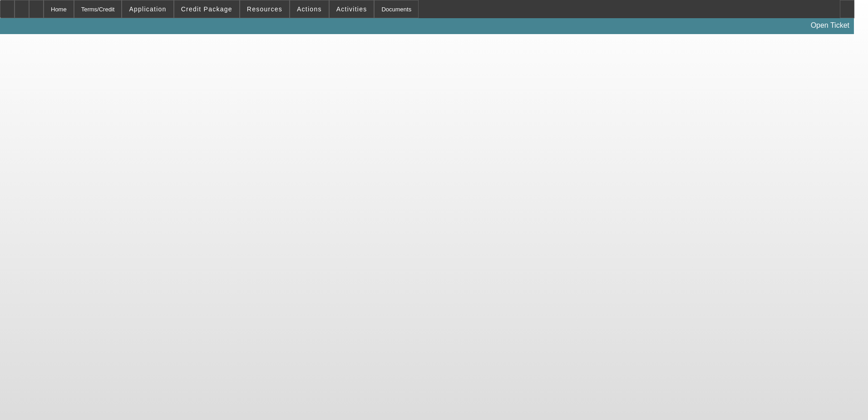 The width and height of the screenshot is (868, 420). Describe the element at coordinates (265, 9) in the screenshot. I see `span: Resources` at that location.